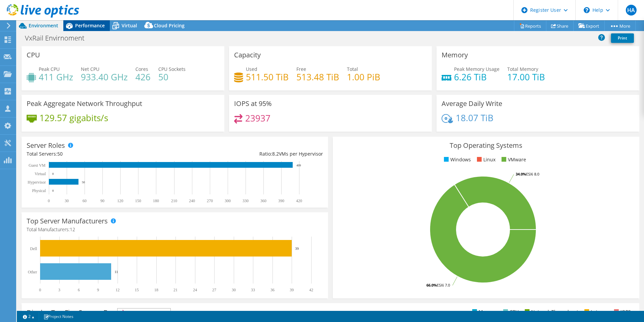  Describe the element at coordinates (39, 190) in the screenshot. I see `text: Physical` at that location.